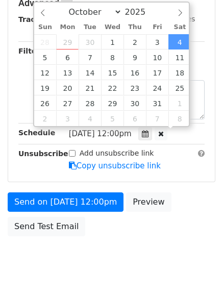  What do you see at coordinates (90, 88) in the screenshot?
I see `span: October 21, 2025` at bounding box center [90, 88].